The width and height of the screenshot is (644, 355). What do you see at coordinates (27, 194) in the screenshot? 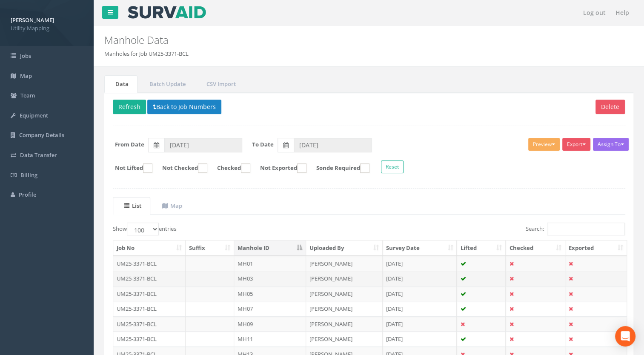
I see `span: Profile` at bounding box center [27, 194].